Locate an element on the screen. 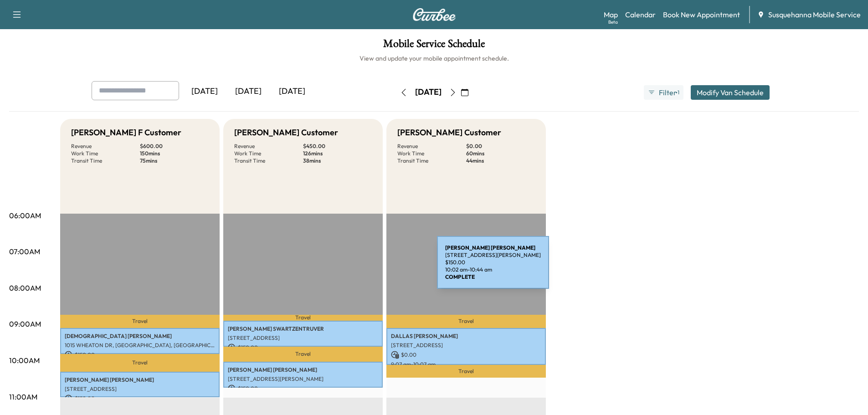  a: Calendar is located at coordinates (640, 14).